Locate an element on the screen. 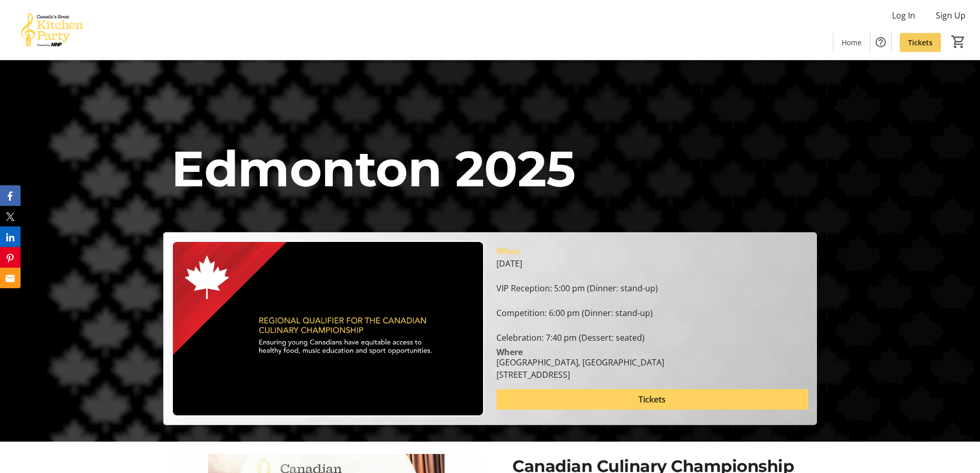 This screenshot has height=473, width=980. div: Where is located at coordinates (509, 352).